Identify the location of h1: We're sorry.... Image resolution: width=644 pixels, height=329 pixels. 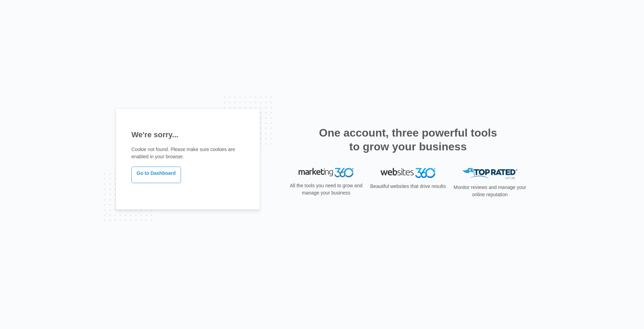
(188, 135).